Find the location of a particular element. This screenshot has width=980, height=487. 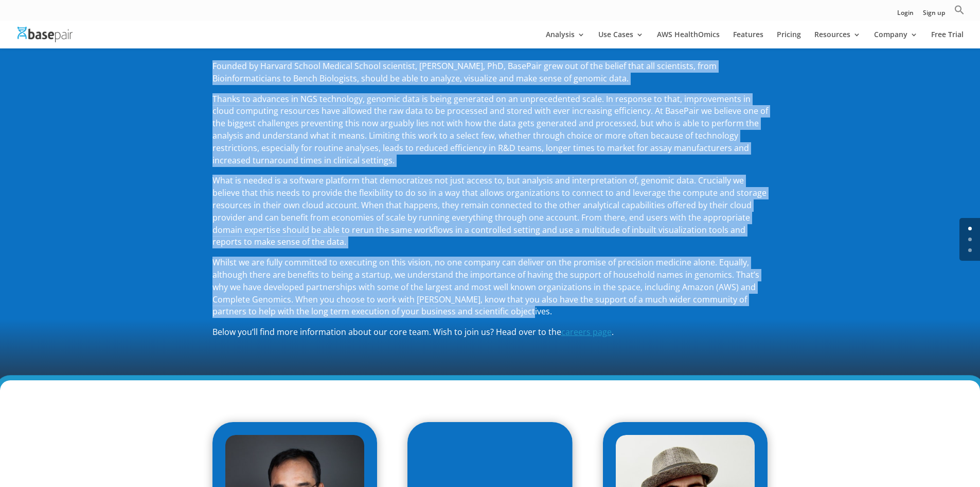

a: Sign up is located at coordinates (934, 15).